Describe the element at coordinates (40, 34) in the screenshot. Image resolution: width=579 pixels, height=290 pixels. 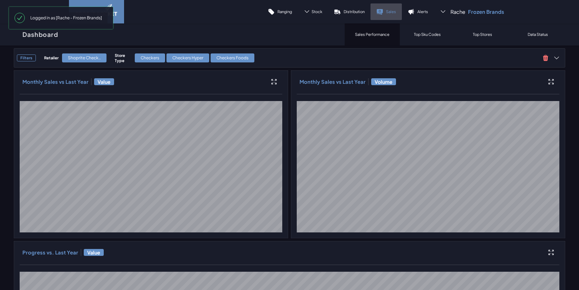
I see `a: Dashboard` at that location.